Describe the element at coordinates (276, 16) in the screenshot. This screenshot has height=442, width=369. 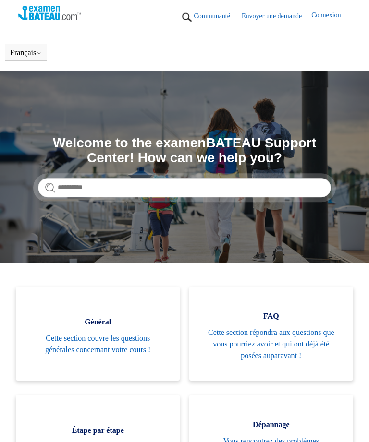
I see `a: Envoyer une demande` at that location.